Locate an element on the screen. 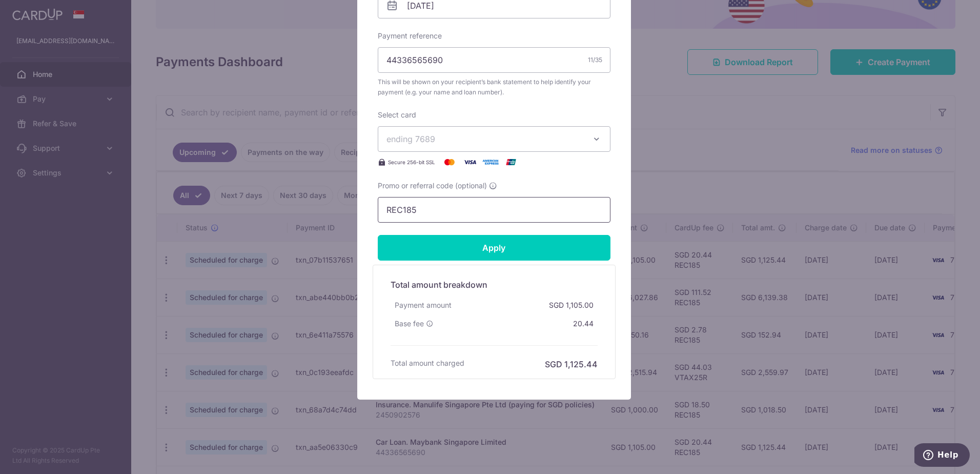  img: Visa is located at coordinates (470, 162).